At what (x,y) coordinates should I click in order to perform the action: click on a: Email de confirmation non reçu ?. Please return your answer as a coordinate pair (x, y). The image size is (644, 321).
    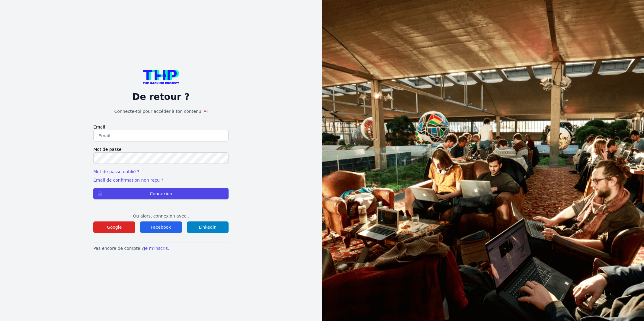
    Looking at the image, I should click on (128, 180).